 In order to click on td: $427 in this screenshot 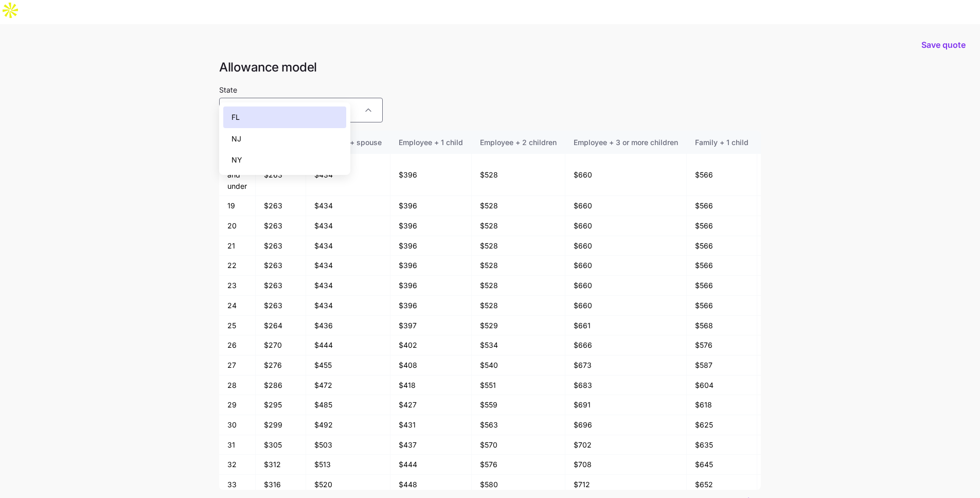, I will do `click(431, 405)`.